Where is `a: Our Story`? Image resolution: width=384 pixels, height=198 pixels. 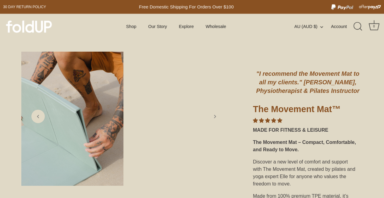
a: Our Story is located at coordinates (158, 27).